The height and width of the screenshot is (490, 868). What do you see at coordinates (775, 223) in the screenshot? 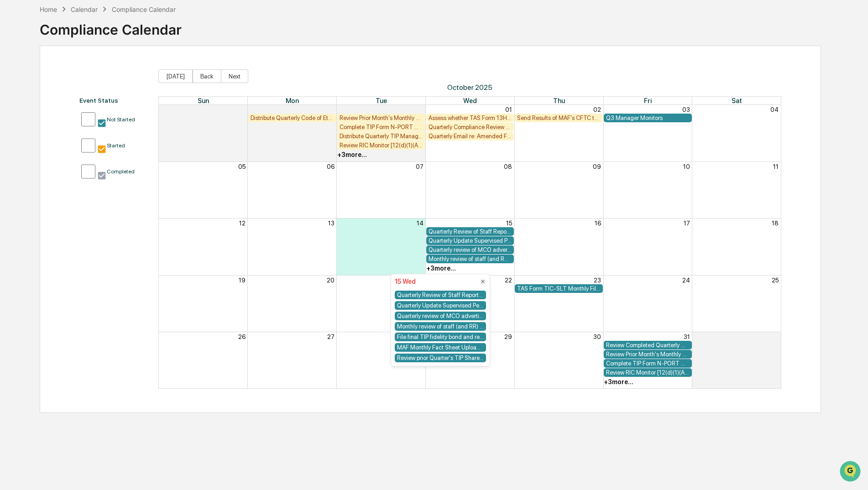
I see `button: 18` at bounding box center [775, 223].